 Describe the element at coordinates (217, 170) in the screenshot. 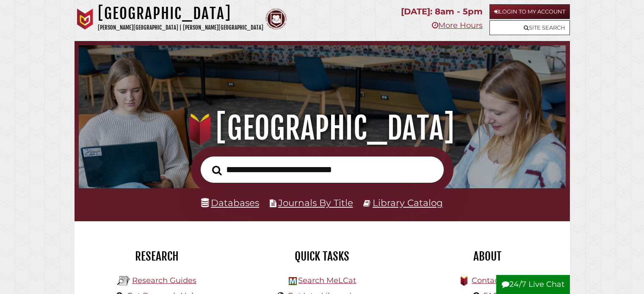

I see `i: Search` at that location.